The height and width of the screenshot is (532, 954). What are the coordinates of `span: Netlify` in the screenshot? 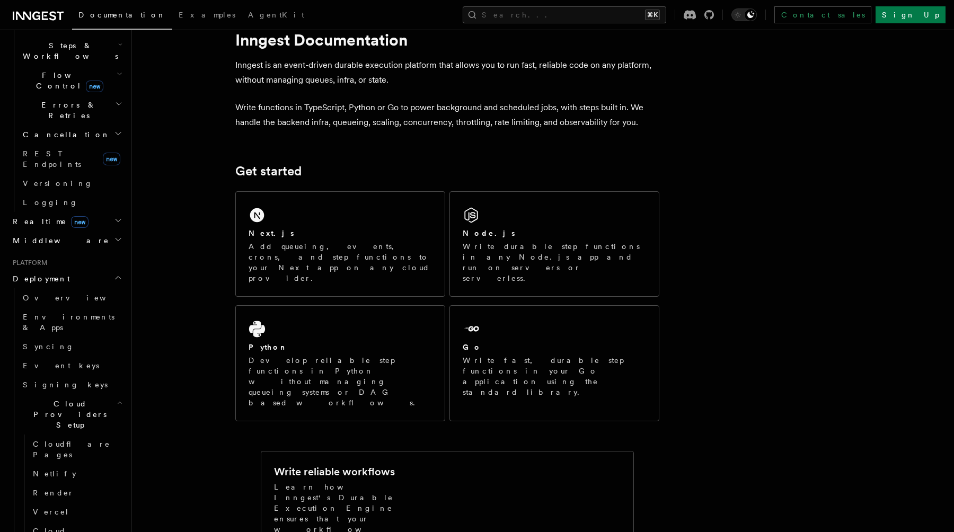 It's located at (55, 474).